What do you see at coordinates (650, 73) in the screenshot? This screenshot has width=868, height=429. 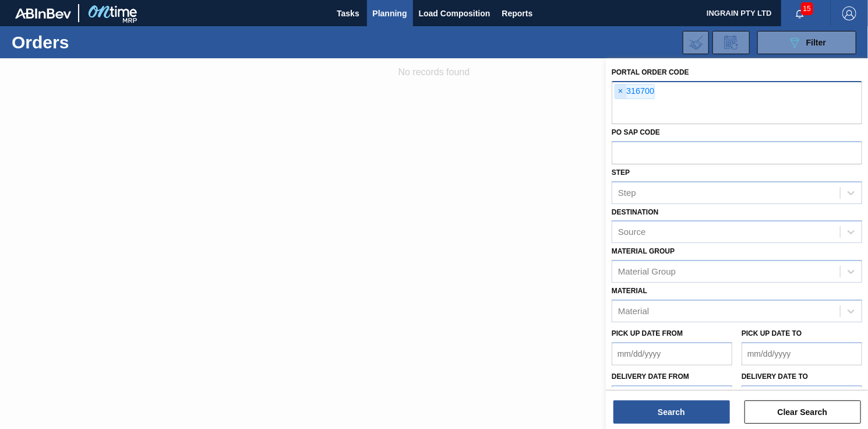 I see `label: Portal Order Code` at bounding box center [650, 73].